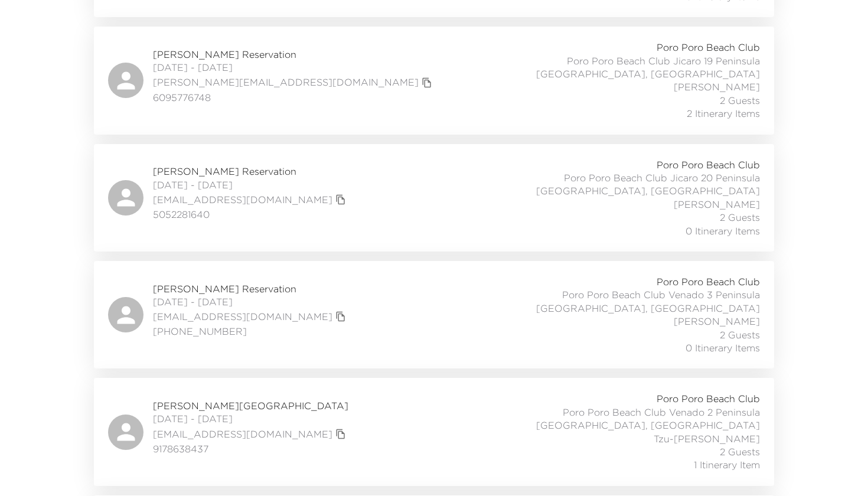  Describe the element at coordinates (723, 113) in the screenshot. I see `span: 2 Itinerary Items` at that location.